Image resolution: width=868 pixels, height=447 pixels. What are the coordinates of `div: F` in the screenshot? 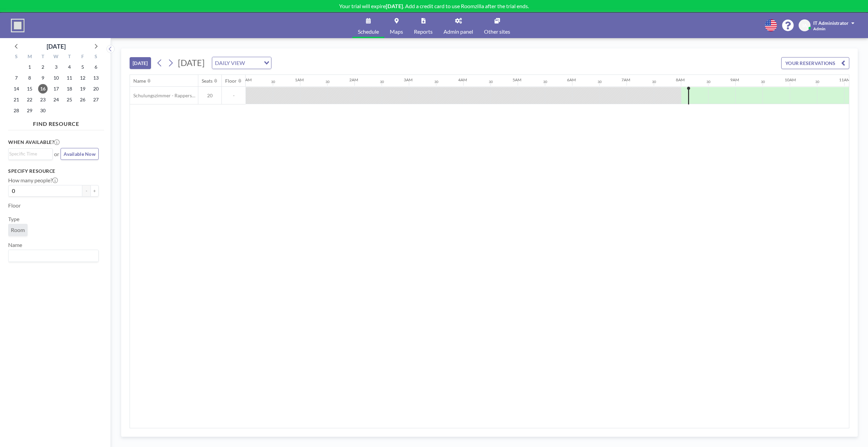 It's located at (82, 57).